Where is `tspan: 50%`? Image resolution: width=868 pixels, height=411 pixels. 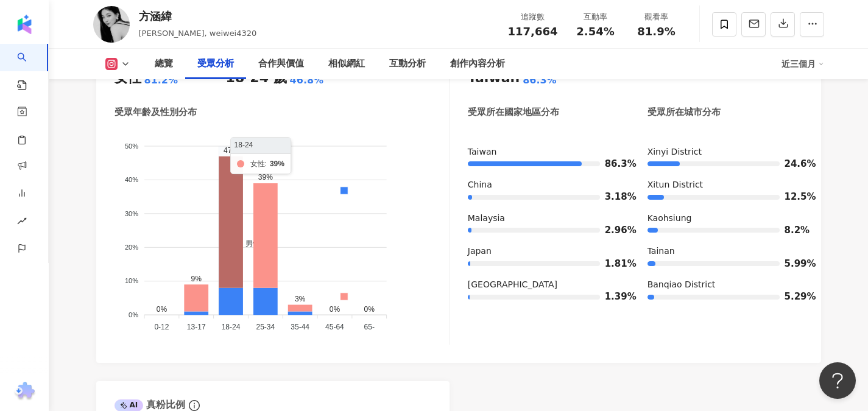
tspan: 50% is located at coordinates (131, 145).